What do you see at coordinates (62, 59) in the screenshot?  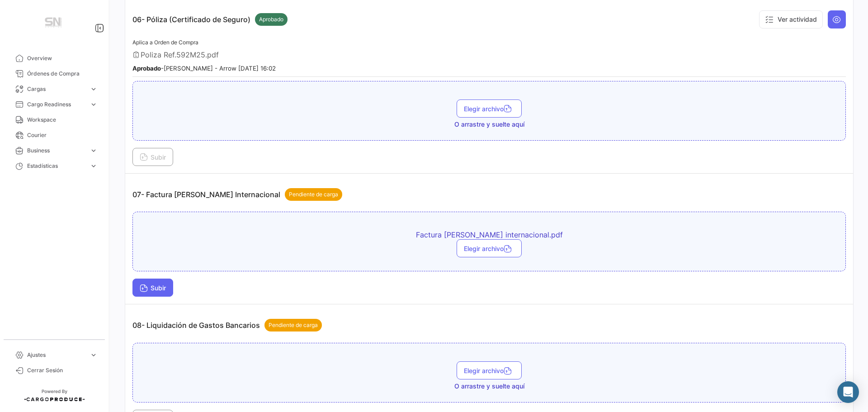 I see `span: Overview` at bounding box center [62, 59].